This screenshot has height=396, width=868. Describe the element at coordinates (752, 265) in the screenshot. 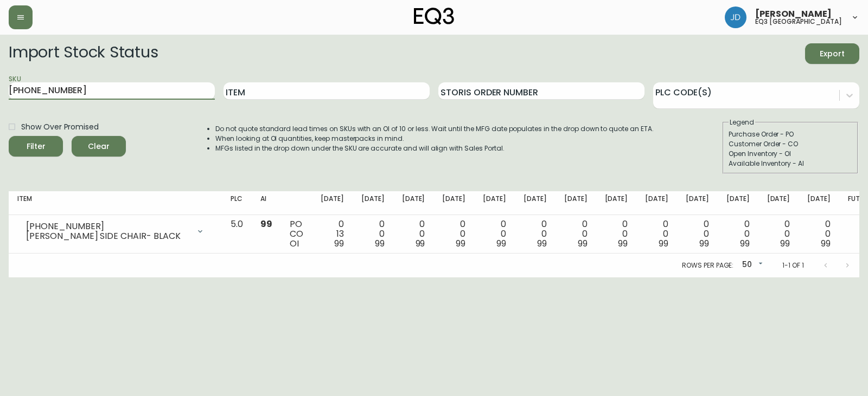

I see `div: 50` at that location.